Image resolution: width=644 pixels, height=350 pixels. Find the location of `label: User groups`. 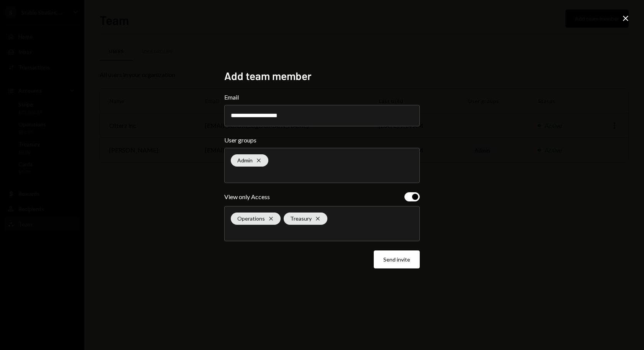

label: User groups is located at coordinates (322, 141).